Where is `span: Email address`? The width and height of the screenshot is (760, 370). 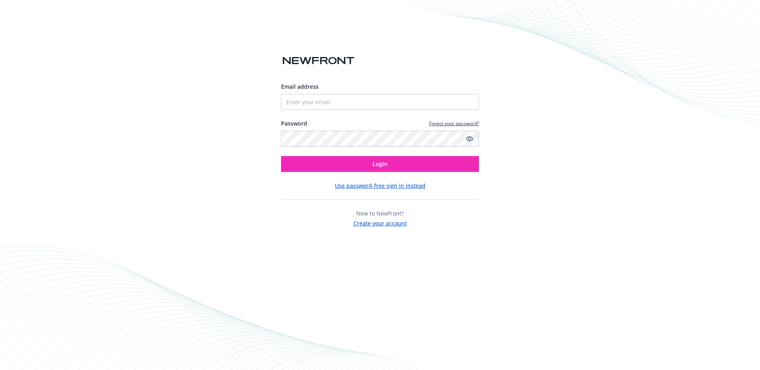
span: Email address is located at coordinates (300, 86).